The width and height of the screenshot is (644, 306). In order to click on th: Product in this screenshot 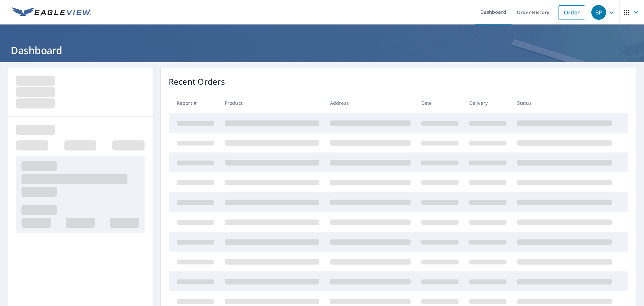, I will do `click(272, 103)`.